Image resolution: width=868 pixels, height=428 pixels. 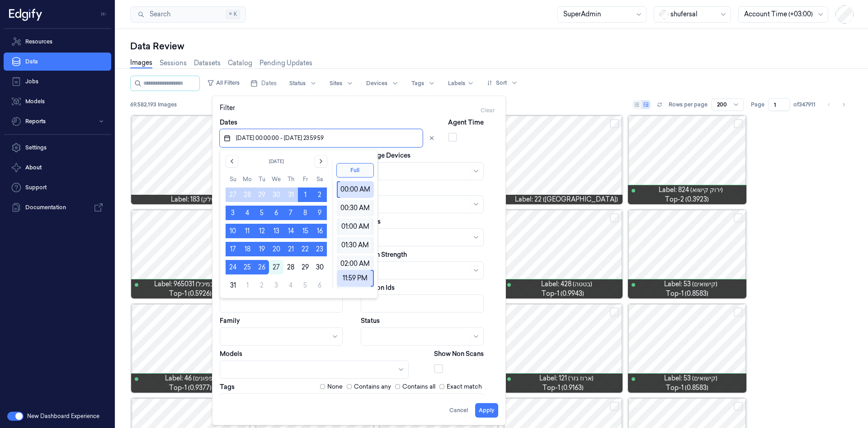 I want to click on span: Label: 183 (סלק), so click(x=194, y=199).